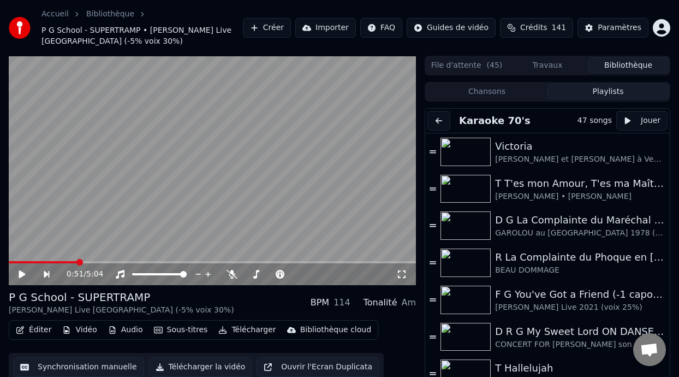 The width and height of the screenshot is (679, 377). What do you see at coordinates (642, 121) in the screenshot?
I see `button: Jouer` at bounding box center [642, 121].